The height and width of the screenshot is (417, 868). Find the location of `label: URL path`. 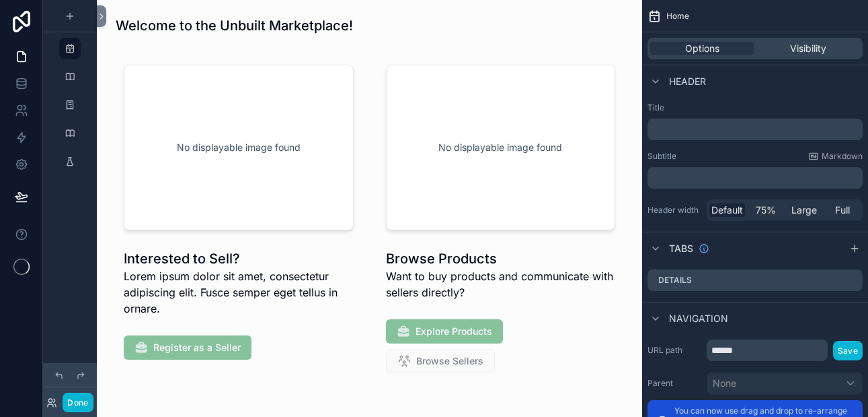

label: URL path is located at coordinates (675, 350).